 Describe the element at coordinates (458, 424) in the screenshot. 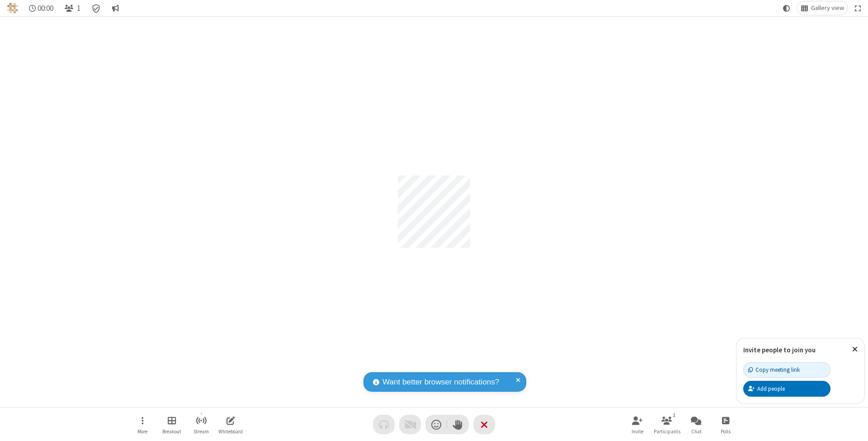

I see `button: Raise hand` at that location.